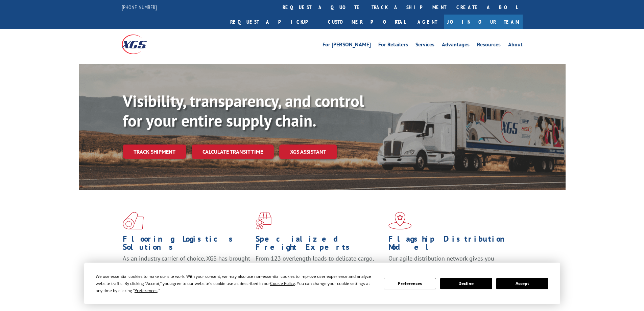 This screenshot has height=311, width=644. Describe the element at coordinates (515, 45) in the screenshot. I see `a: About` at that location.